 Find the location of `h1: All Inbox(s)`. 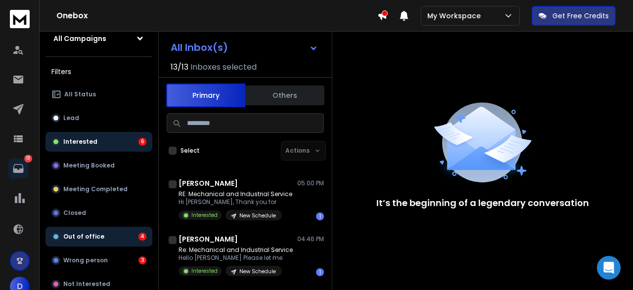

h1: All Inbox(s) is located at coordinates (199, 47).